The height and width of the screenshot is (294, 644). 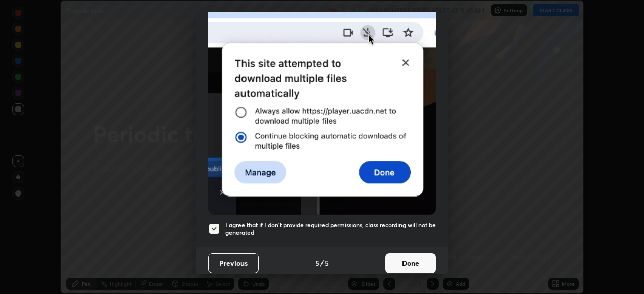 What do you see at coordinates (411, 264) in the screenshot?
I see `button: Done` at bounding box center [411, 264].